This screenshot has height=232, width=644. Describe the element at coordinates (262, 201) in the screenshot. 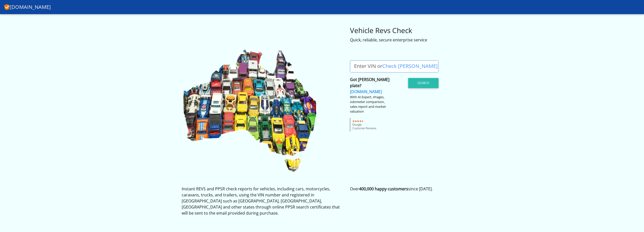

I see `p: Instant REVS and PPSR check reports for vehicles, including cars, motorcycles, caravans, trucks, ...` at that location.